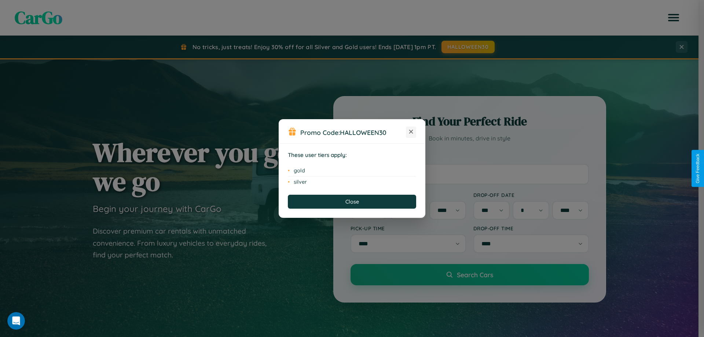  I want to click on h3: Promo Code:, so click(353, 132).